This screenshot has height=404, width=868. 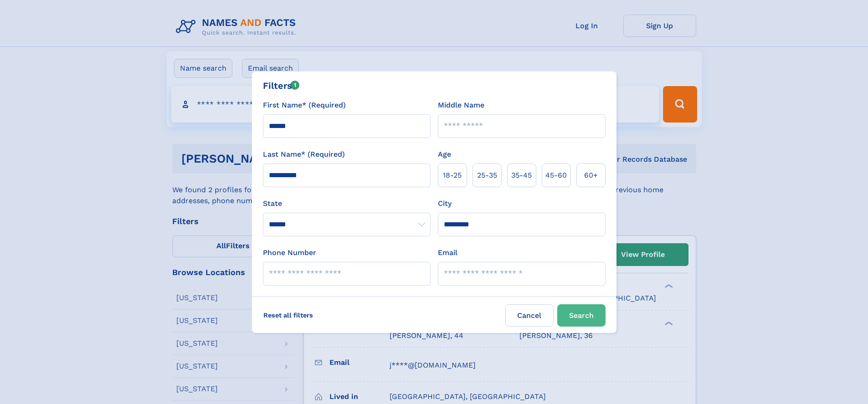 What do you see at coordinates (289, 252) in the screenshot?
I see `label: Phone Number` at bounding box center [289, 252].